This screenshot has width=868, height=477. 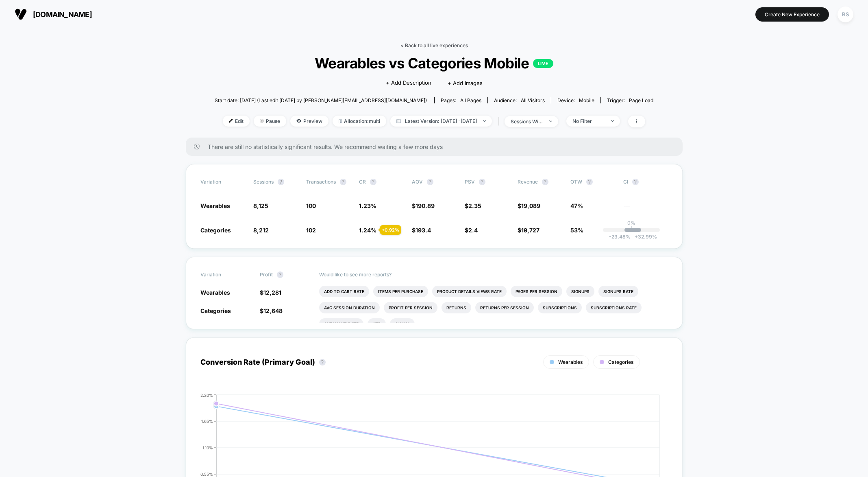 I want to click on button: Create New Experience, so click(x=792, y=15).